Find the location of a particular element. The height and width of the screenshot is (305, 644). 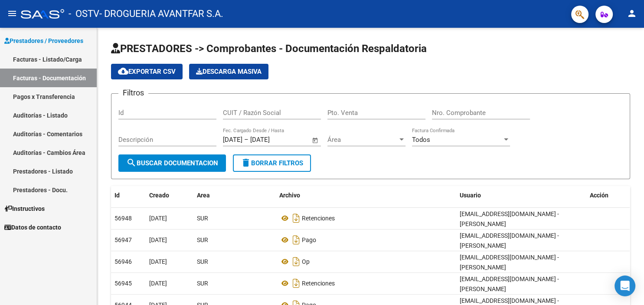

mat-icon: delete is located at coordinates (246, 163).